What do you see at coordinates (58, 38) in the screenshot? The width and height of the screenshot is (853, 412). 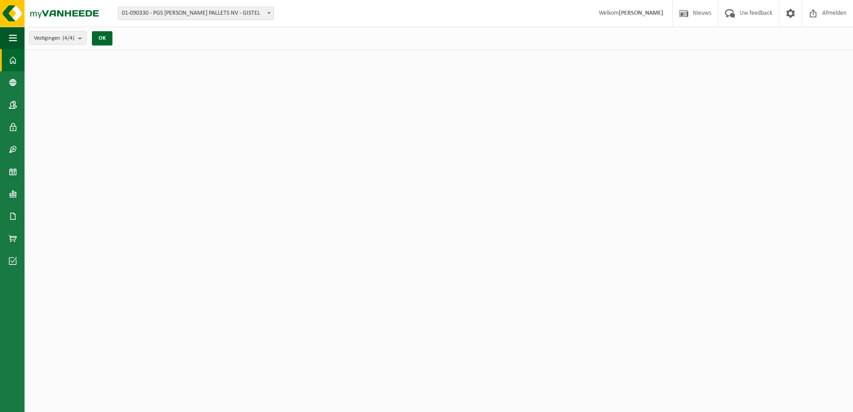 I see `button: Vestigingen(4/4)` at bounding box center [58, 38].